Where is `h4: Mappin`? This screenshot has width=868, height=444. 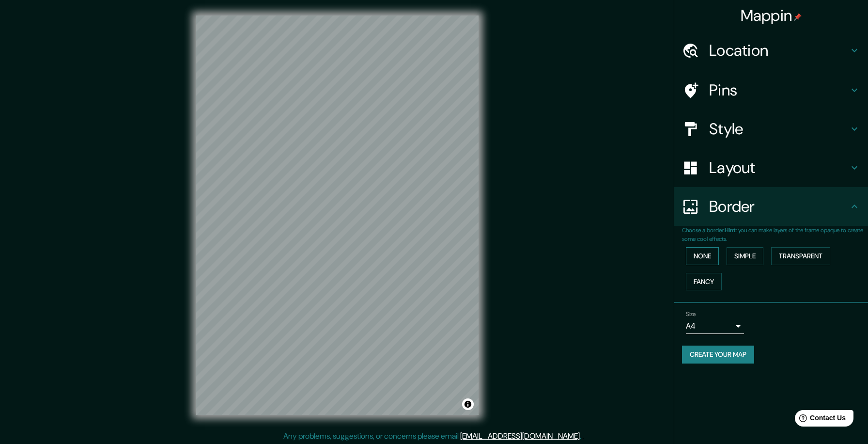 h4: Mappin is located at coordinates (772, 16).